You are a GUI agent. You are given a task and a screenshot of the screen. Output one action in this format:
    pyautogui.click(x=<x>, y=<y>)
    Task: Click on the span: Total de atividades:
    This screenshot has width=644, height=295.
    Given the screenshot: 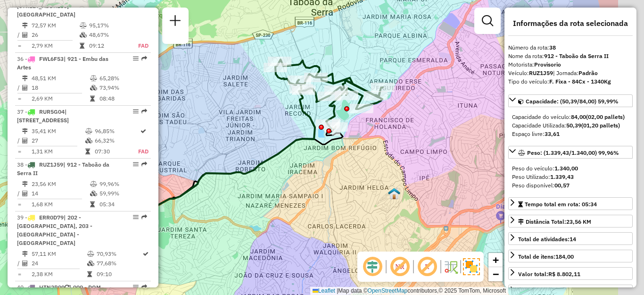 What is the action you would take?
    pyautogui.click(x=547, y=238)
    